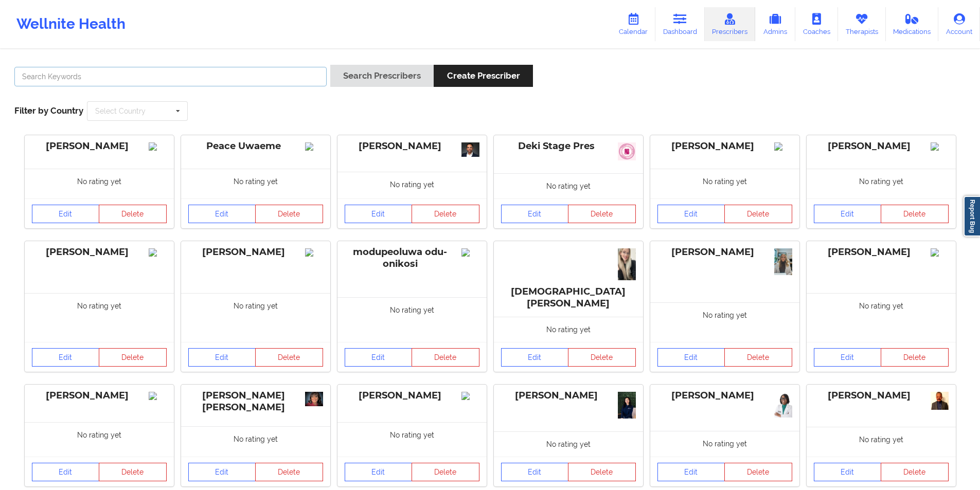 The width and height of the screenshot is (980, 490). I want to click on a: Calendar, so click(633, 24).